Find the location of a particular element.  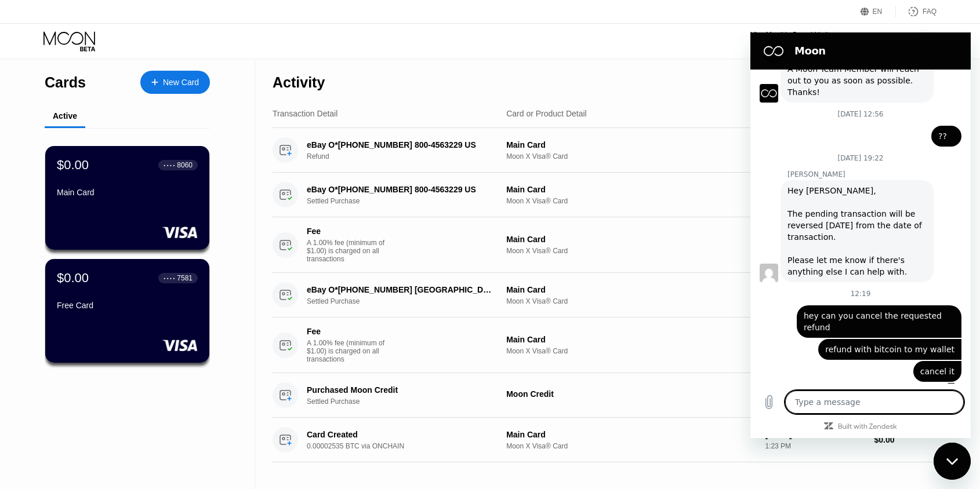

div: Free Card is located at coordinates (127, 305).